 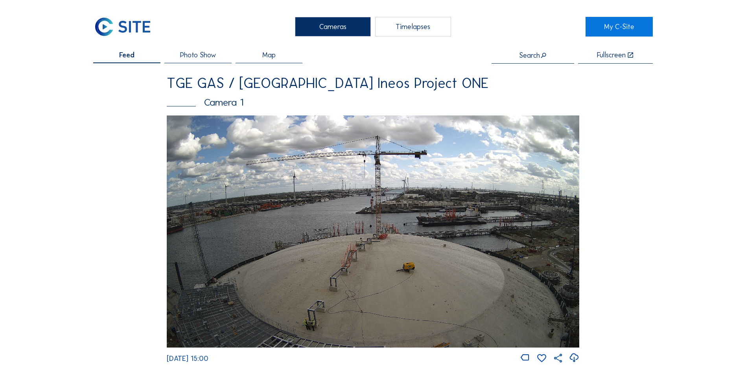 What do you see at coordinates (373, 232) in the screenshot?
I see `img: Image` at bounding box center [373, 232].